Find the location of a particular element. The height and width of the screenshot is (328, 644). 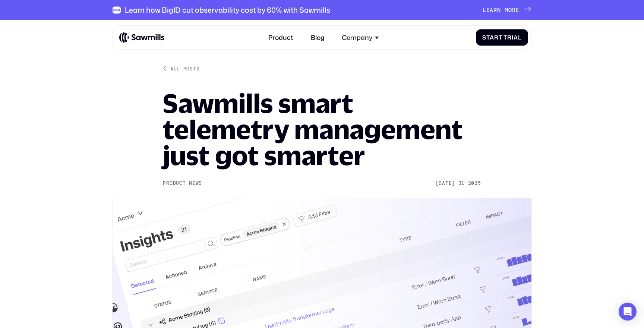

a: All posts is located at coordinates (181, 68).